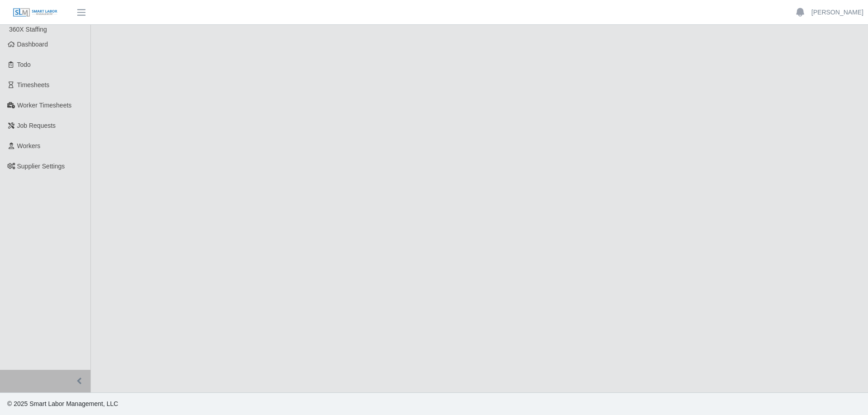 Image resolution: width=868 pixels, height=415 pixels. Describe the element at coordinates (44, 105) in the screenshot. I see `span: Worker Timesheets` at that location.